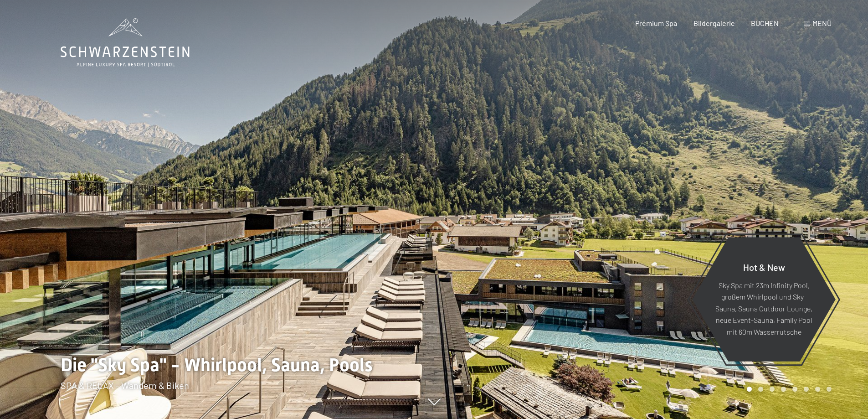 The height and width of the screenshot is (419, 868). I want to click on a: BUCHEN, so click(765, 23).